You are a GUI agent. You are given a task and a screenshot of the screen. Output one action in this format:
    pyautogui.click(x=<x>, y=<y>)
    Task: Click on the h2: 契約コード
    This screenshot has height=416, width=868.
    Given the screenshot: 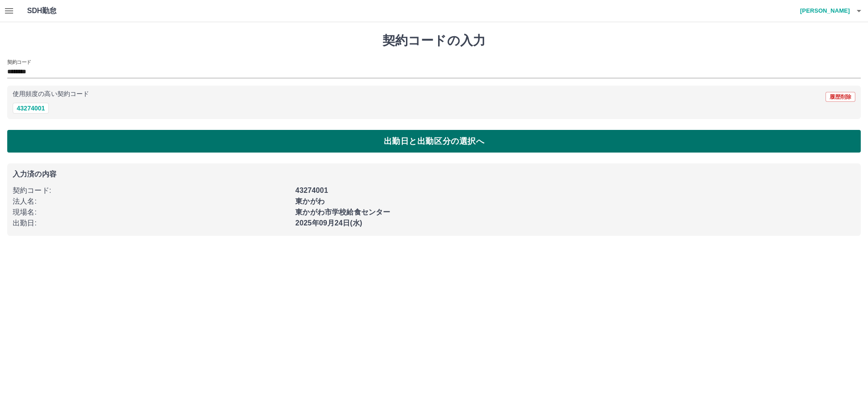 What is the action you would take?
    pyautogui.click(x=19, y=62)
    